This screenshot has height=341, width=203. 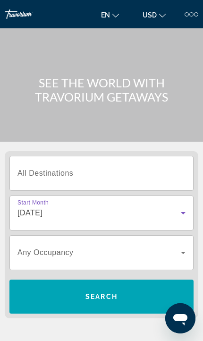 What do you see at coordinates (150, 15) in the screenshot?
I see `span: USD` at bounding box center [150, 15].